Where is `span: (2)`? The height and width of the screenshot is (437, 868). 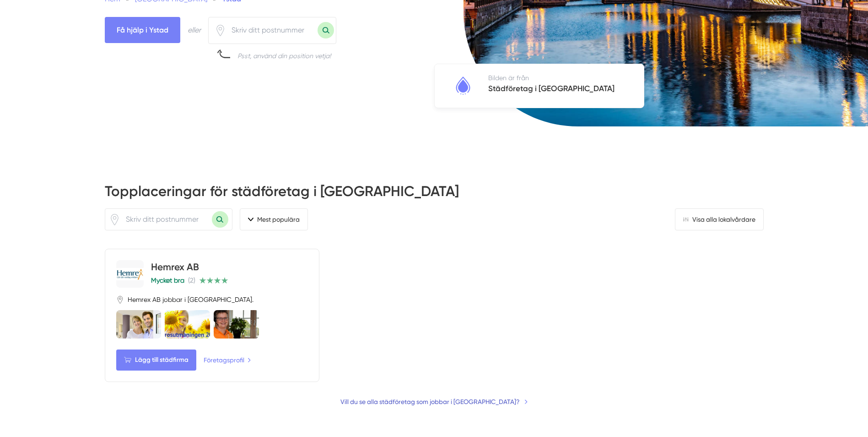
span: (2) is located at coordinates (192, 280).